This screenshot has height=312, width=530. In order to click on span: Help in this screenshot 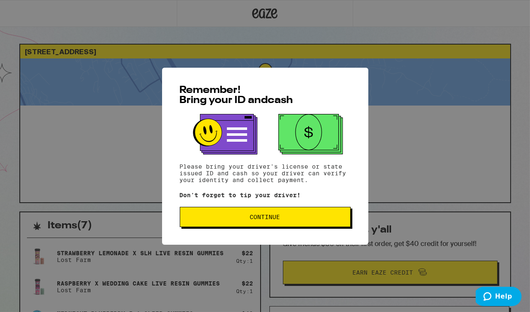, I will do `click(28, 10)`.